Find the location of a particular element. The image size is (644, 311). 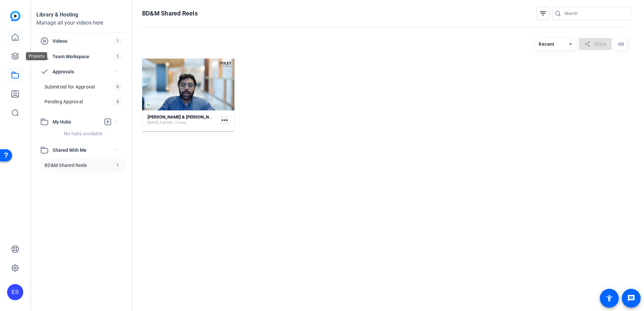

mat-expansion-panel-header: My Hubs is located at coordinates (81, 122).